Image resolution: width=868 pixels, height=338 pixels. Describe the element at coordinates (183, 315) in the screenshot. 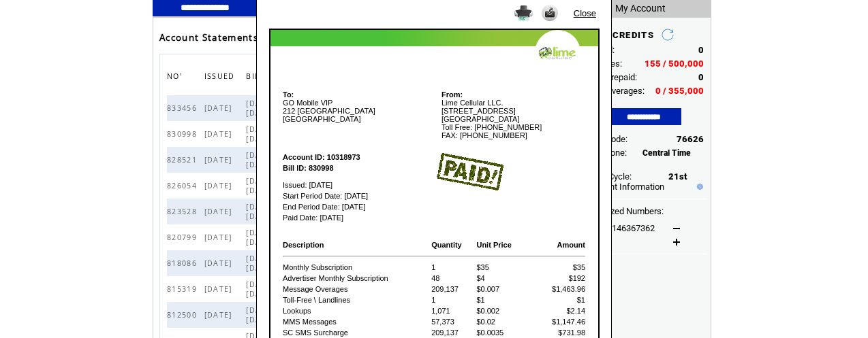

I see `span: 812500` at that location.